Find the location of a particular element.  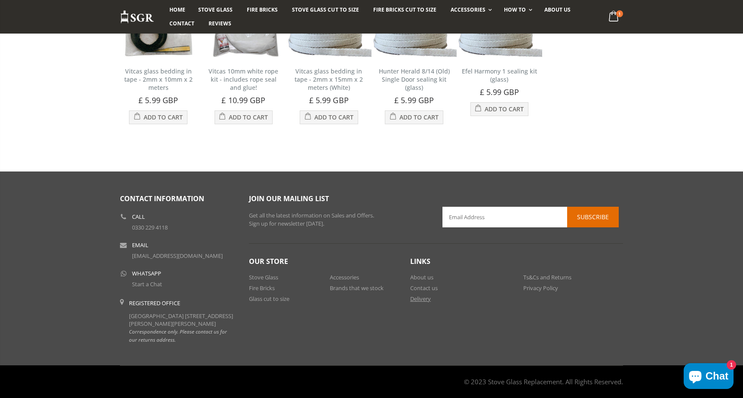

a: Vitcas glass bedding in tape - 2mm x 15mm x 2 meters (White) is located at coordinates (328, 79).